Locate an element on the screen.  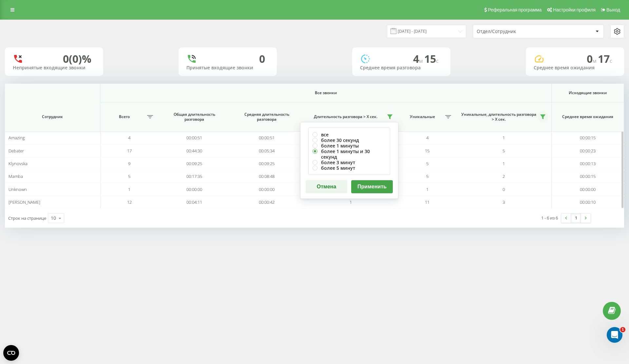
label: более 3 минут is located at coordinates (349, 162).